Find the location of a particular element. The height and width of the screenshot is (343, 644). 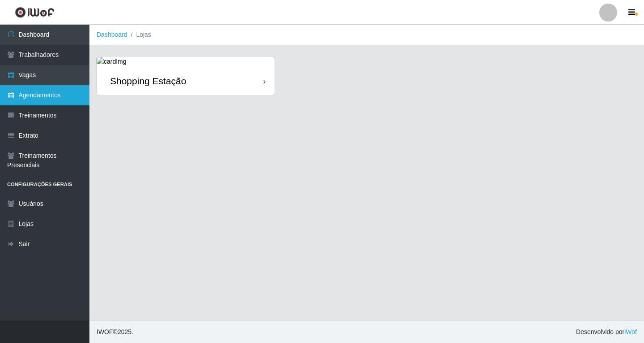

a: Dashboard is located at coordinates (112, 35).